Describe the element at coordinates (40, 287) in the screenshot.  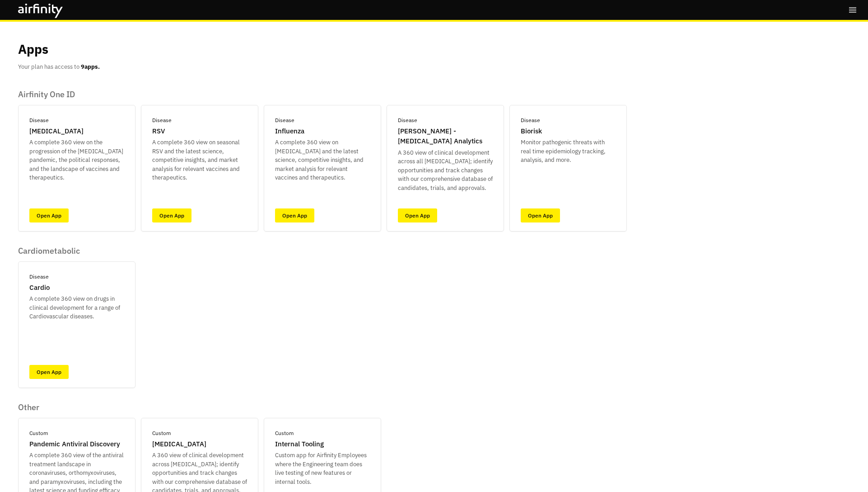
I see `p: Cardio` at that location.